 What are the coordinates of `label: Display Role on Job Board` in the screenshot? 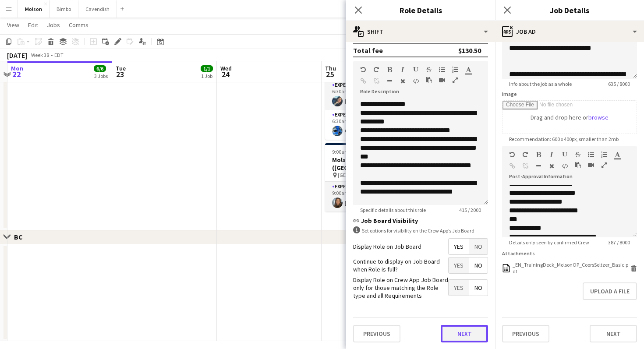 It's located at (387, 247).